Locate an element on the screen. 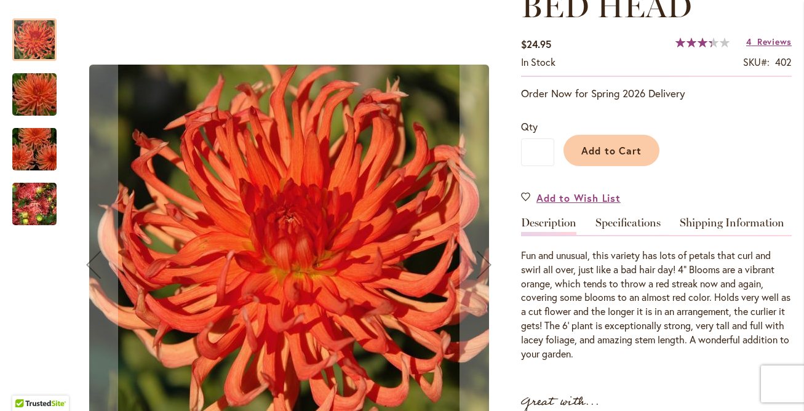 This screenshot has height=411, width=804. strong: SKU is located at coordinates (756, 62).